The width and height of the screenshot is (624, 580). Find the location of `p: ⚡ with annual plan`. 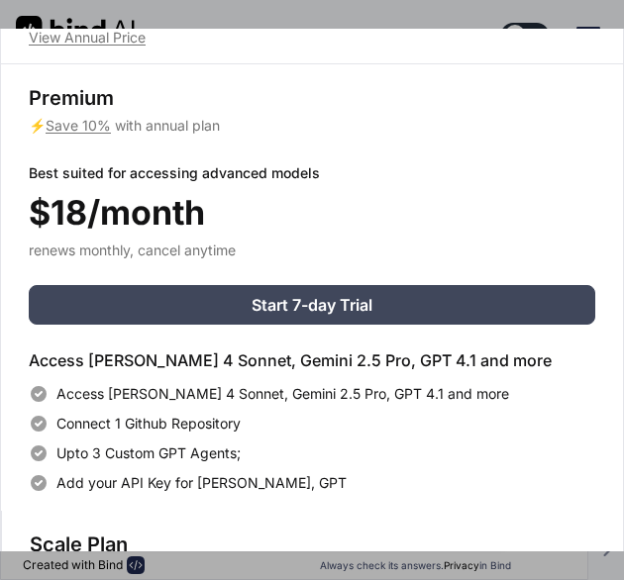

p: ⚡ with annual plan is located at coordinates (312, 126).